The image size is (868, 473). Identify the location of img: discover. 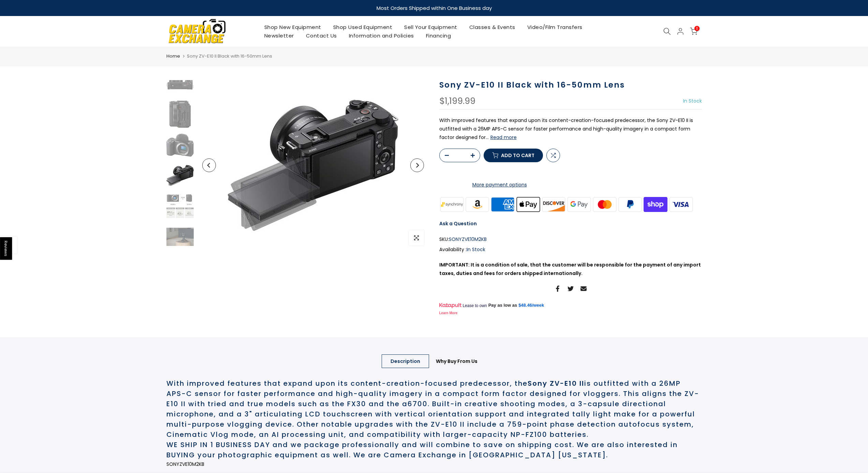
(554, 204).